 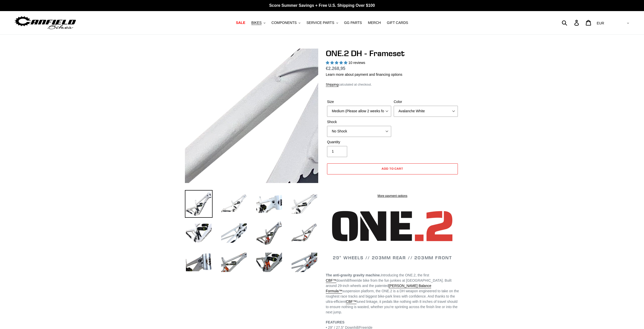 What do you see at coordinates (286, 22) in the screenshot?
I see `button: COMPONENTS` at bounding box center [286, 22].